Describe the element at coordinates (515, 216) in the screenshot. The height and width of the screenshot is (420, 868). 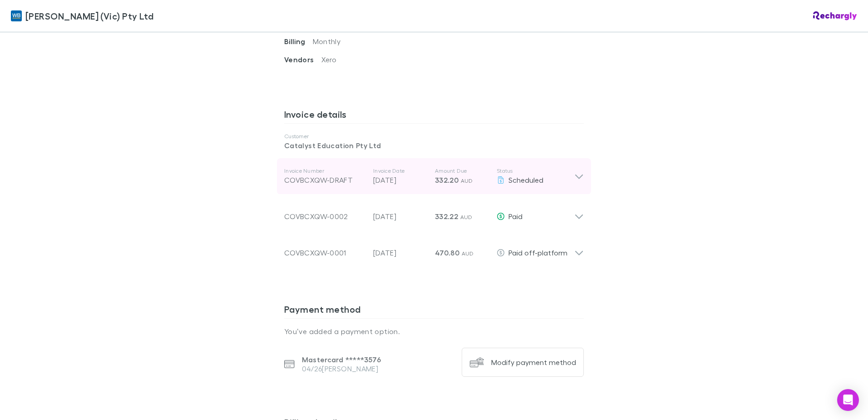
I see `span: Paid` at that location.